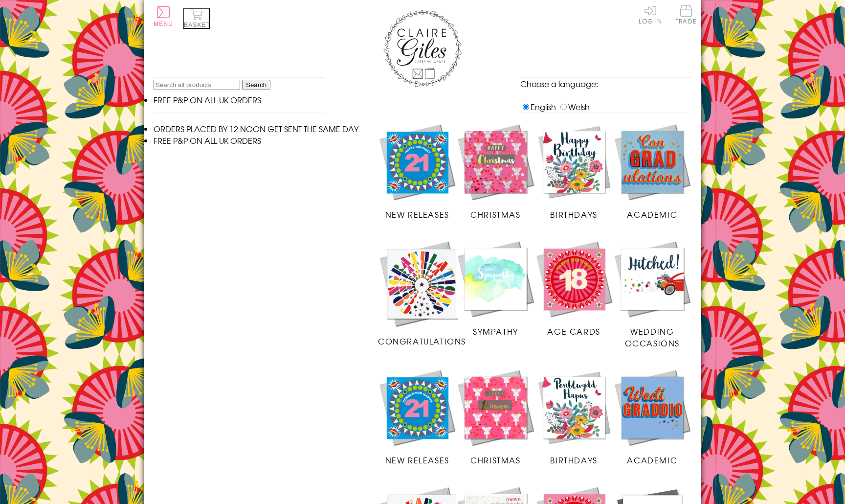 The height and width of the screenshot is (504, 845). I want to click on span: ORDERS PLACED BY 12 NOON GET SENT THE SAME DAY, so click(256, 128).